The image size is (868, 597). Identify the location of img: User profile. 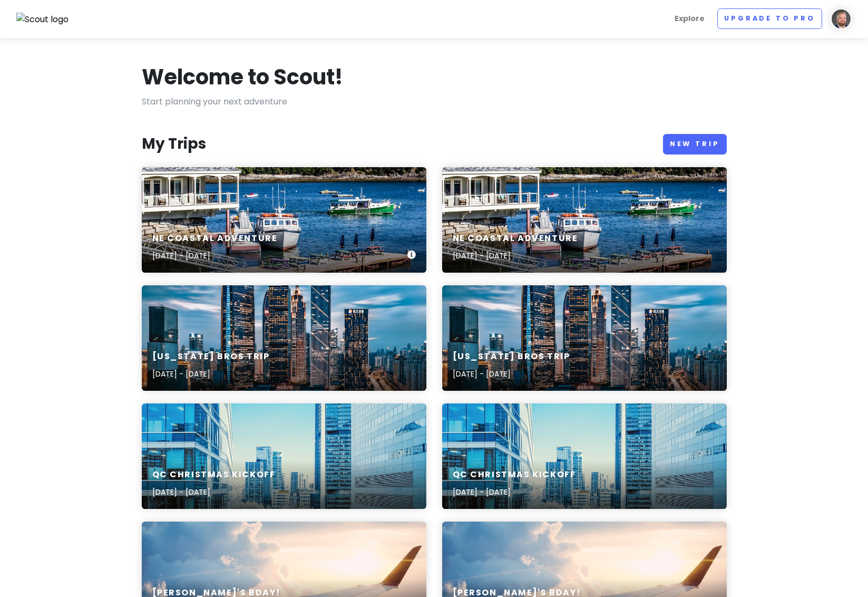
(841, 19).